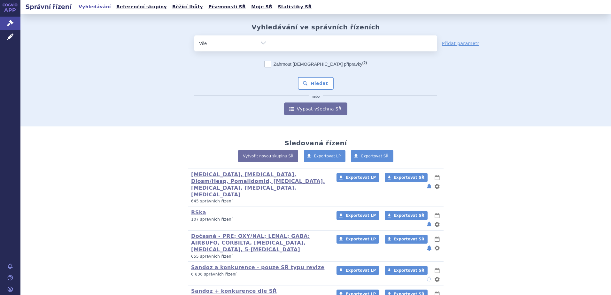  What do you see at coordinates (268, 156) in the screenshot?
I see `a: Vytvořit novou skupinu SŘ` at bounding box center [268, 156].